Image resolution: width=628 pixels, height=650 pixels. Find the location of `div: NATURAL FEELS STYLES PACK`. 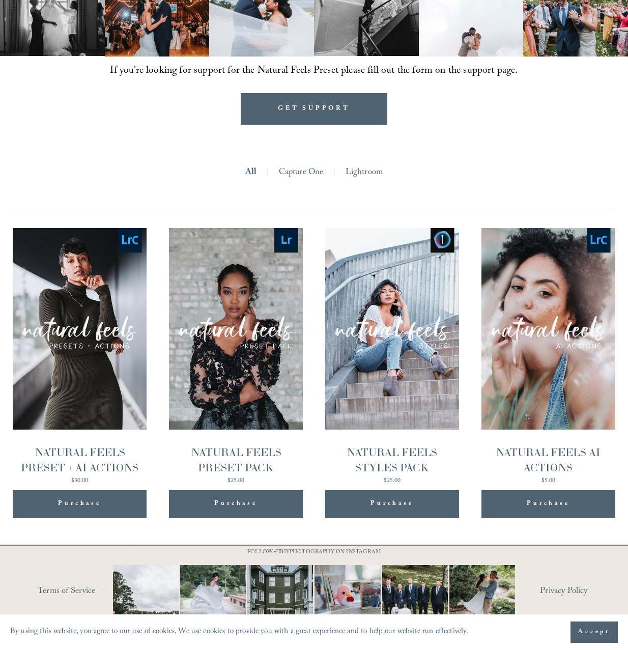

div: NATURAL FEELS STYLES PACK is located at coordinates (393, 460).